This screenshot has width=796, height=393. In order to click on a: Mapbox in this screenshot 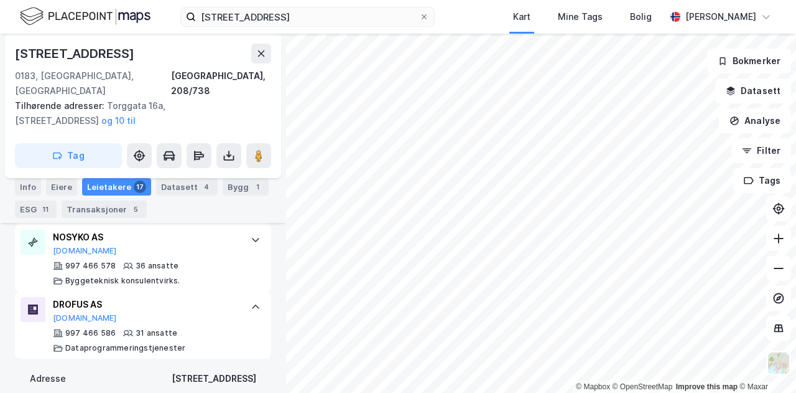, I will do `click(593, 386)`.